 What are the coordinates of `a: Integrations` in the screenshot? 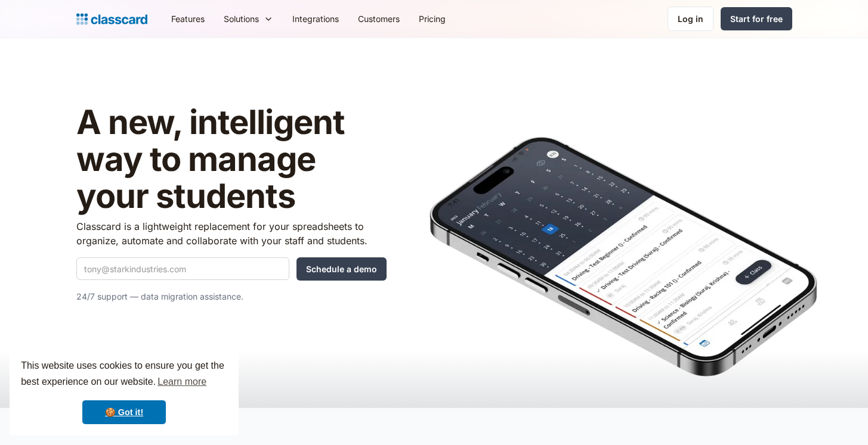 It's located at (316, 18).